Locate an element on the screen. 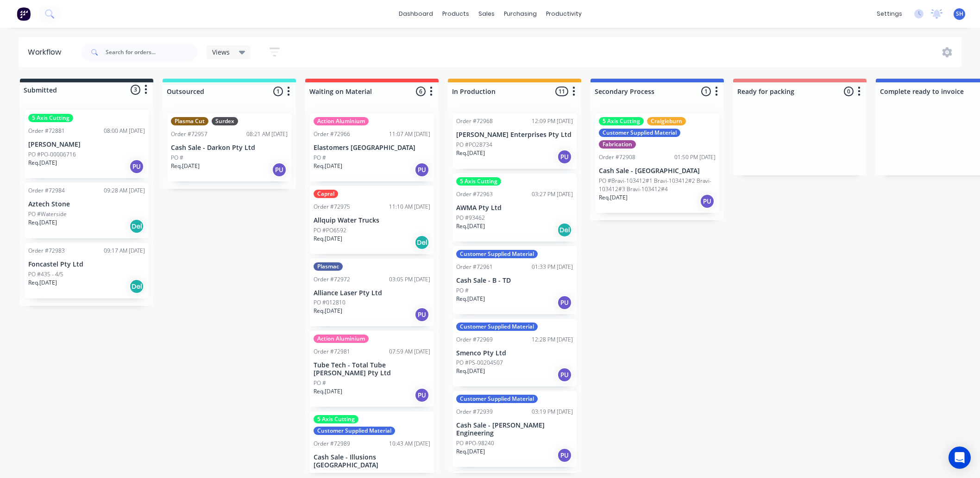 Image resolution: width=980 pixels, height=478 pixels. div: Craigieburn is located at coordinates (666, 122).